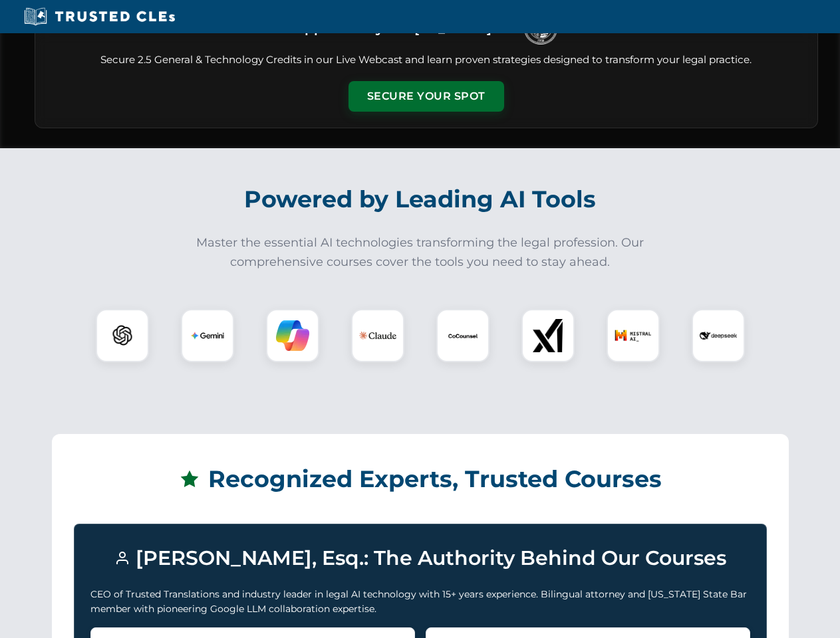 Image resolution: width=840 pixels, height=638 pixels. Describe the element at coordinates (718, 336) in the screenshot. I see `img: DeepSeek Logo` at that location.